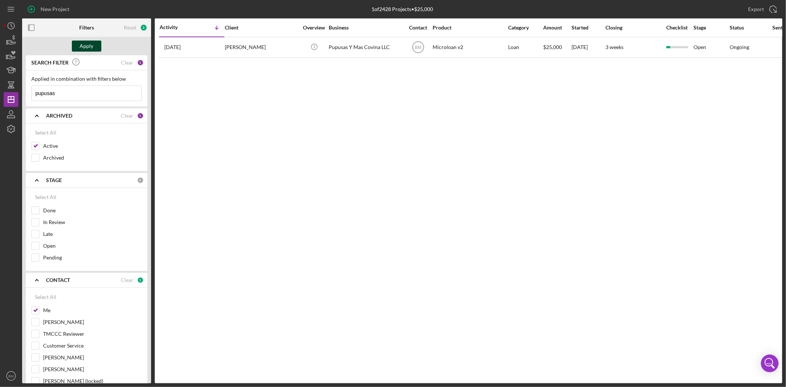 Image resolution: width=786 pixels, height=387 pixels. I want to click on div: Closing, so click(633, 28).